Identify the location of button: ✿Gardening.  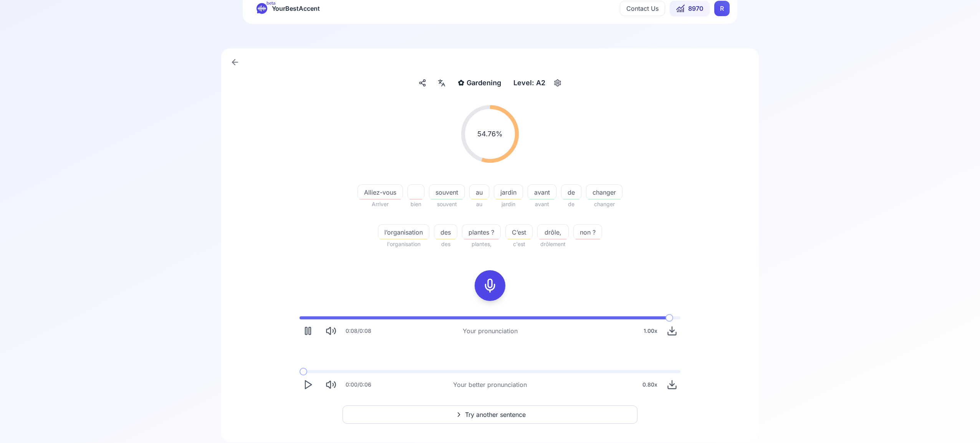
(479, 83).